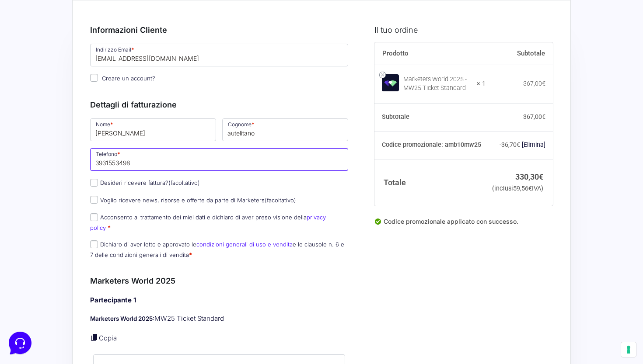  Describe the element at coordinates (430, 145) in the screenshot. I see `th: Codice promozionale: amb10mw25` at that location.